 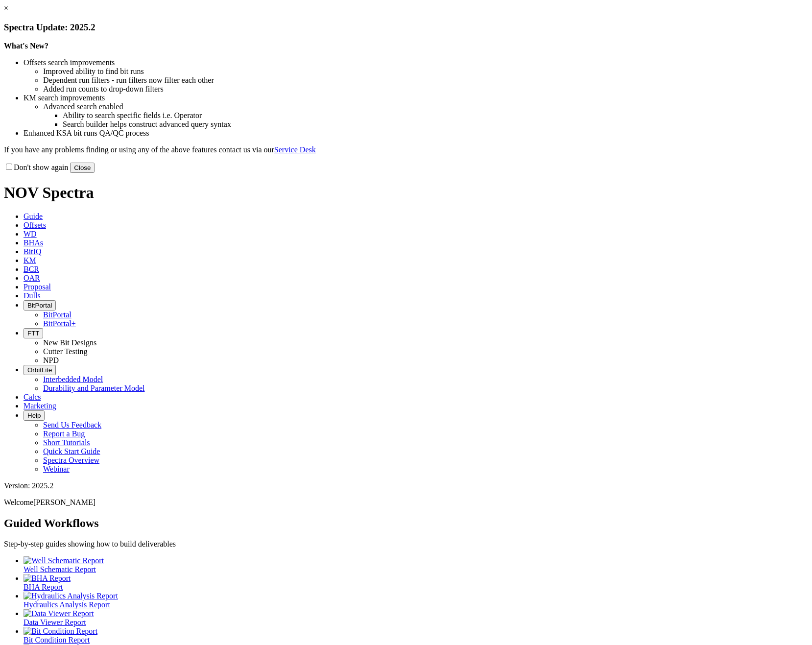 I want to click on li: Enhanced KSA bit runs QA/QC process, so click(x=416, y=133).